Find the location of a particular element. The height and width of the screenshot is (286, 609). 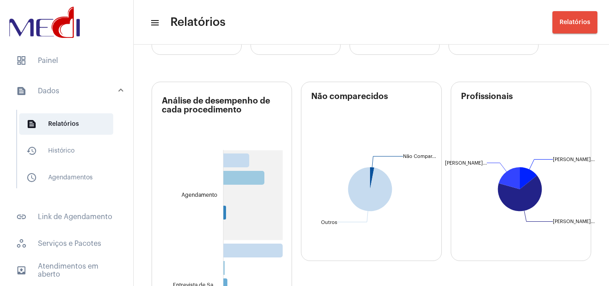

span: Atendimentos em aberto is located at coordinates (66, 270).